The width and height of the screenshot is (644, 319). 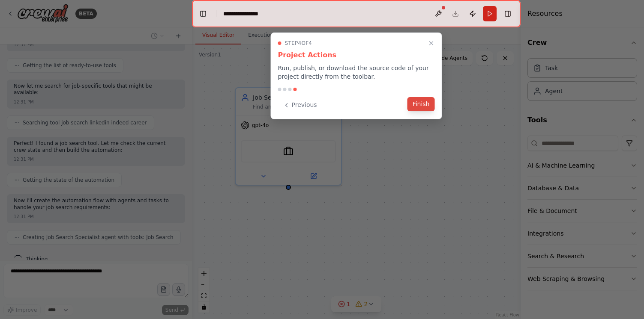 What do you see at coordinates (357, 56) in the screenshot?
I see `h3: Project Actions` at bounding box center [357, 56].